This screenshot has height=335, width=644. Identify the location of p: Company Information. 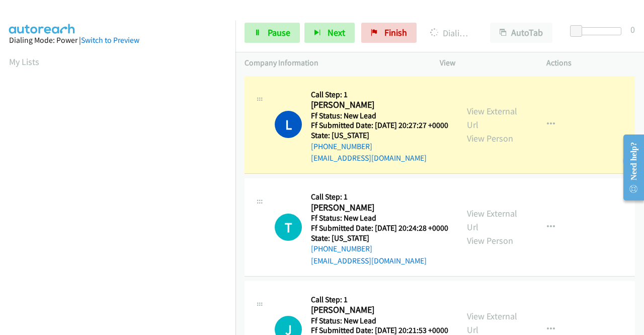
(333, 63).